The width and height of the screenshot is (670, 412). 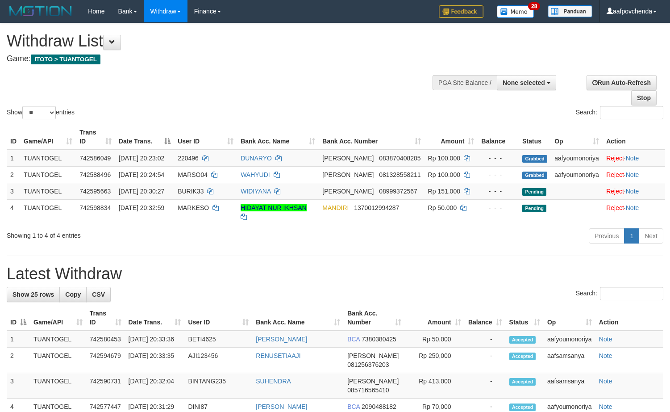 What do you see at coordinates (621, 83) in the screenshot?
I see `a: Run Auto-Refresh` at bounding box center [621, 83].